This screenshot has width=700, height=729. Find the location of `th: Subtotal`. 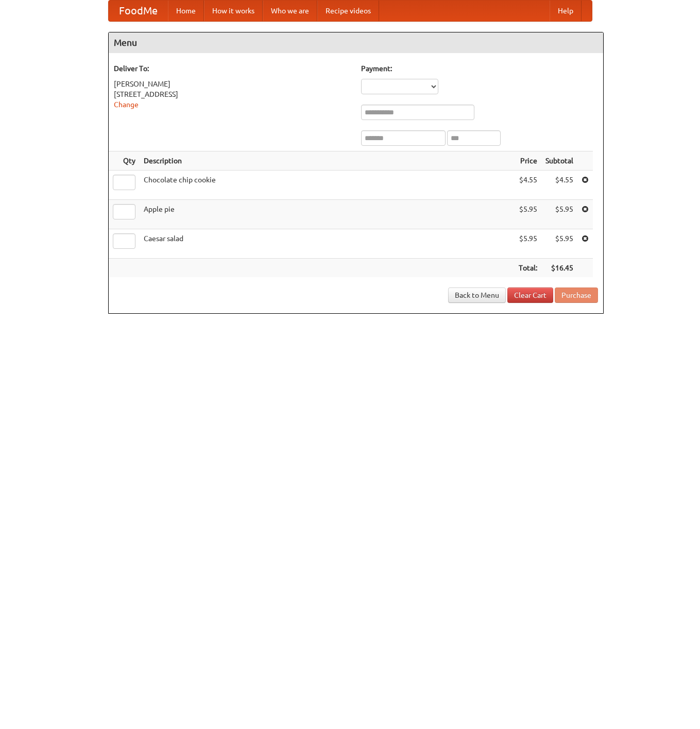

th: Subtotal is located at coordinates (559, 161).